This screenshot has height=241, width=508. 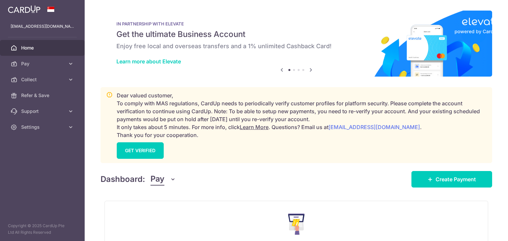 What do you see at coordinates (302, 115) in the screenshot?
I see `p: Dear valued customer, To comply with MAS regulations, CardUp needs to periodically verify custome...` at bounding box center [302, 115].